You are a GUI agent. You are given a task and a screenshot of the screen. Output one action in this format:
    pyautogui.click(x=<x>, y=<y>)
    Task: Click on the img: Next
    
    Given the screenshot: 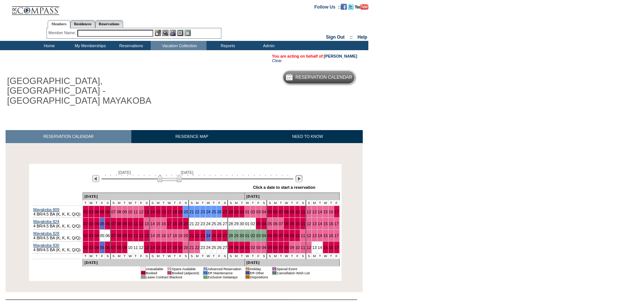 What is the action you would take?
    pyautogui.click(x=298, y=178)
    